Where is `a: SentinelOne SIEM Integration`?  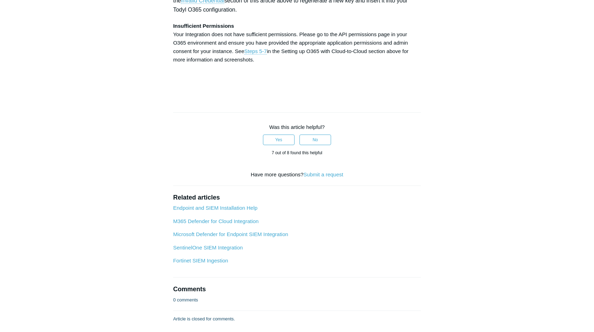 a: SentinelOne SIEM Integration is located at coordinates (208, 247).